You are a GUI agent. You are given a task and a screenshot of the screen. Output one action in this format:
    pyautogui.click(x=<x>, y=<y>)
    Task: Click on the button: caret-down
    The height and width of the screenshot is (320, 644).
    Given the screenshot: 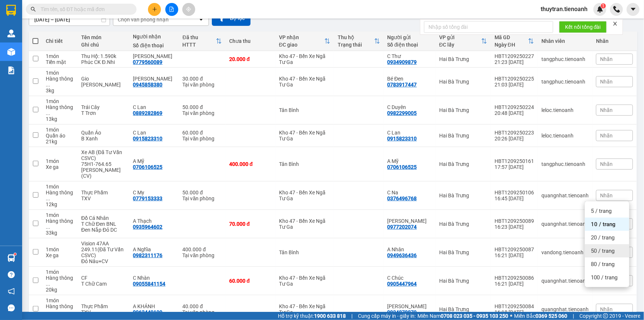 What is the action you would take?
    pyautogui.click(x=633, y=9)
    